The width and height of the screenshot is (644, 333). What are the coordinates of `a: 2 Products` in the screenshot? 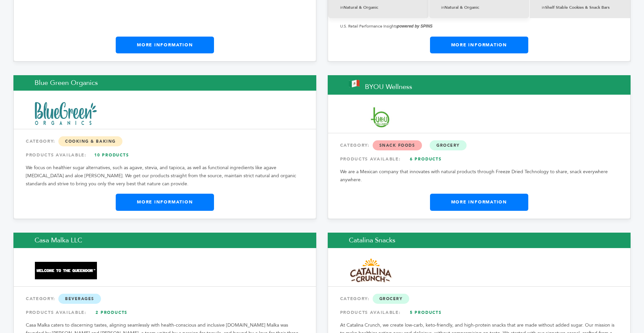 It's located at (112, 312).